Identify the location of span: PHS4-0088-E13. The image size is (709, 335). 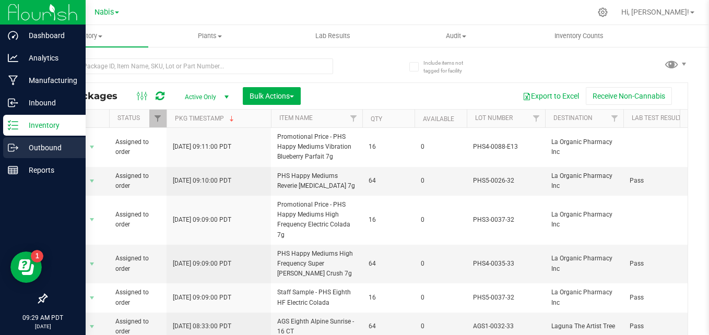
(506, 147).